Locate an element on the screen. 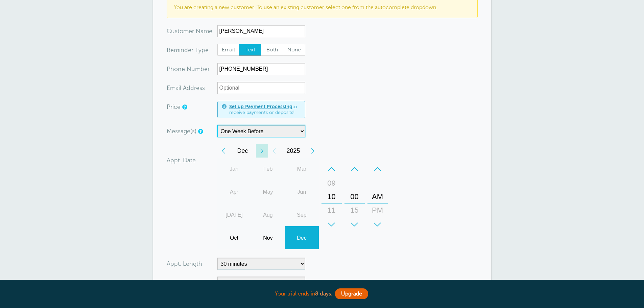 The image size is (644, 308). div: August is located at coordinates (268, 215).